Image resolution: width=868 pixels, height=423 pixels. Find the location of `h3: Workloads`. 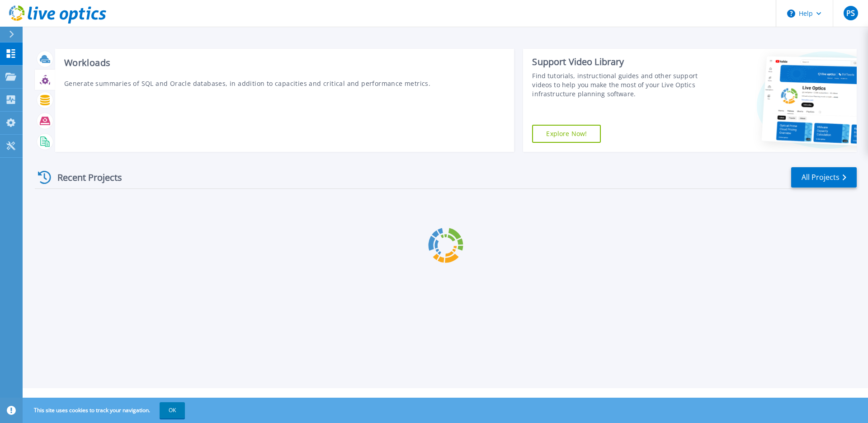

h3: Workloads is located at coordinates (285, 63).